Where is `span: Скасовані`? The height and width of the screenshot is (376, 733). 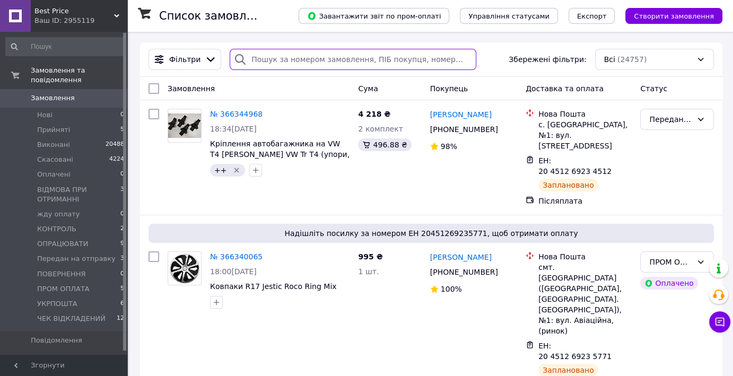
span: Скасовані is located at coordinates (55, 160).